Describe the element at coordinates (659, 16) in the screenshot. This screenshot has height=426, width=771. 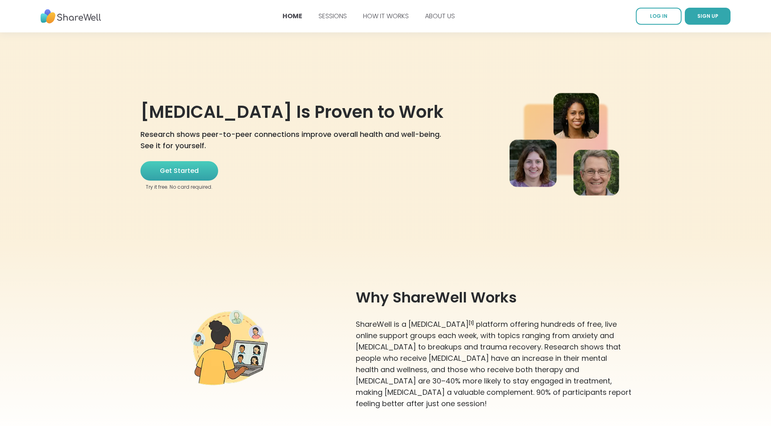
I see `span: LOG IN` at that location.